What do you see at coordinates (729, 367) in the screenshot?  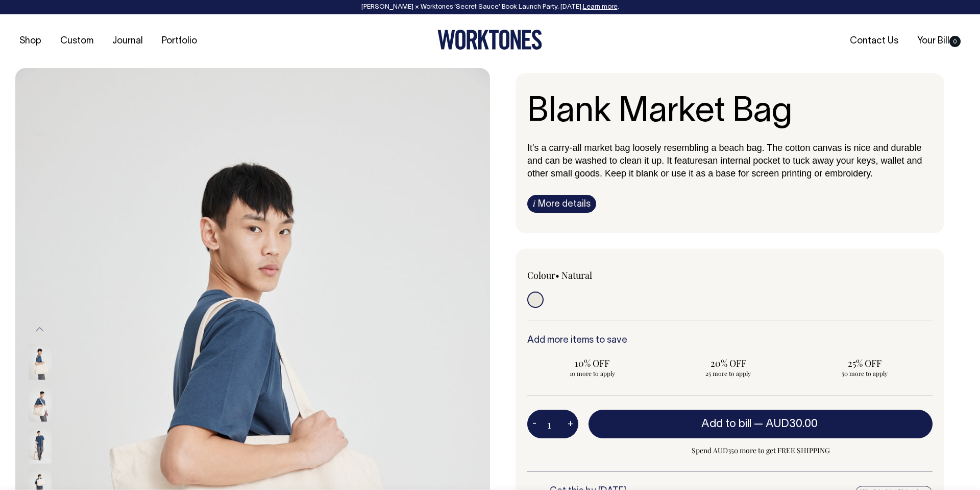 I see `input: 20% OFF 25 more to apply` at bounding box center [729, 367].